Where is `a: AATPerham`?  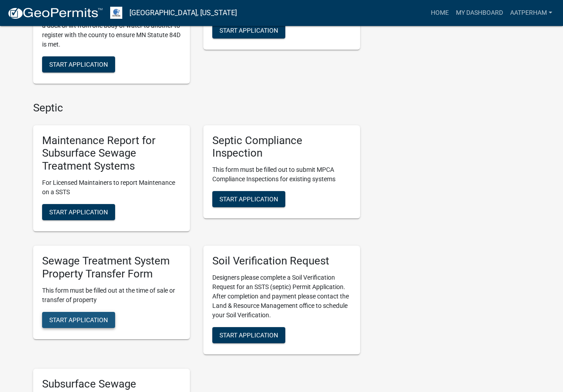 a: AATPerham is located at coordinates (531, 13).